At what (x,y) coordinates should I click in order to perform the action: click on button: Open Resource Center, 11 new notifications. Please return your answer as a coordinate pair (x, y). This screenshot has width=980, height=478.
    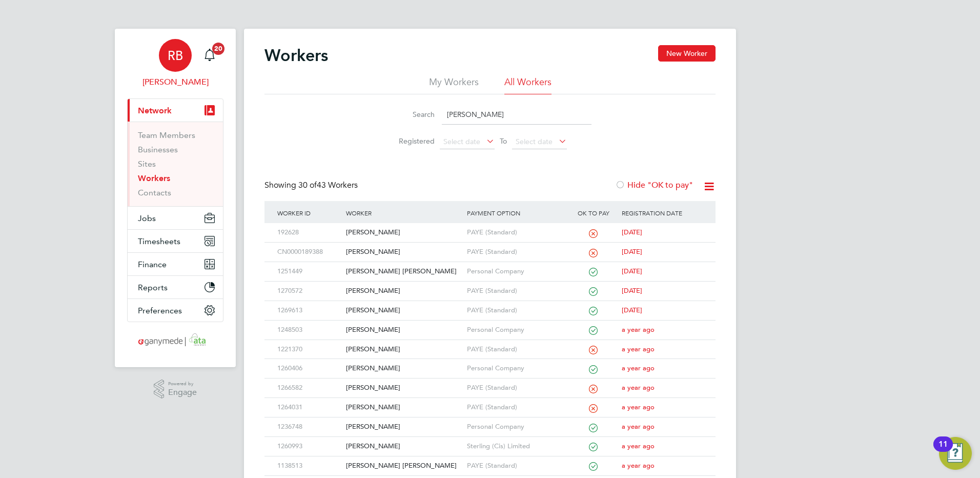
    Looking at the image, I should click on (956, 454).